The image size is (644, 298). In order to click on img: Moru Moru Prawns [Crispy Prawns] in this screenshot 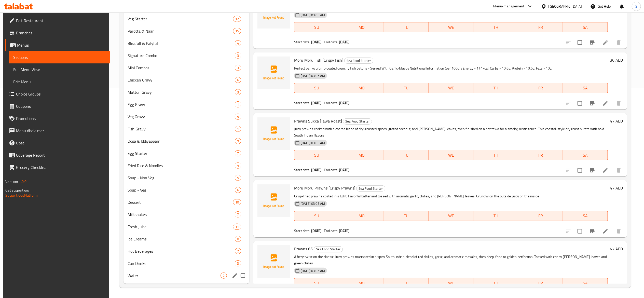, I will do `click(274, 201)`.